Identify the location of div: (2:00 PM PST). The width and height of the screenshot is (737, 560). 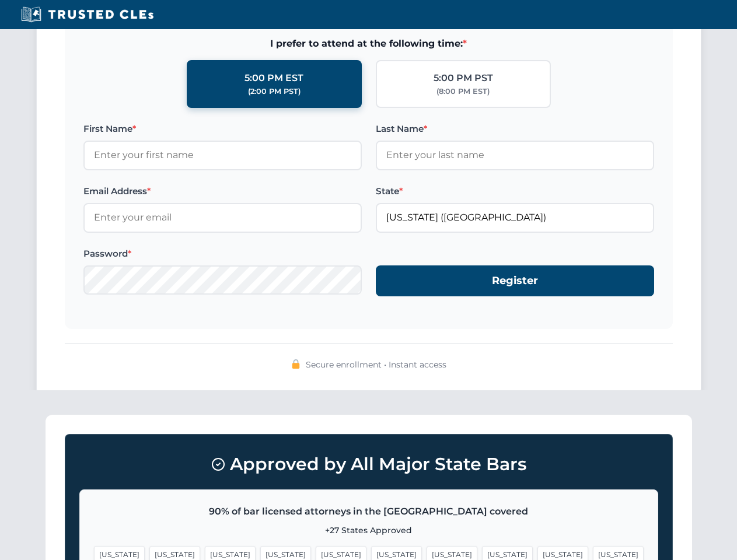
(274, 92).